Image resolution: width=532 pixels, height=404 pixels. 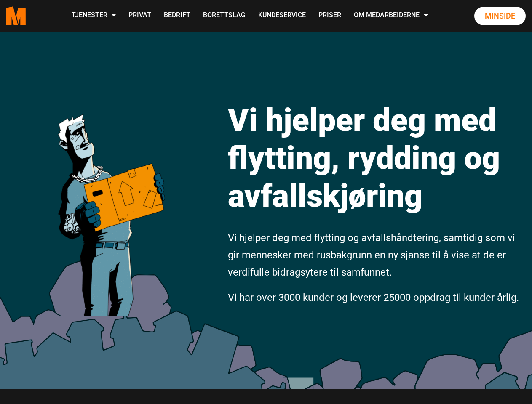 What do you see at coordinates (93, 16) in the screenshot?
I see `a: Tjenester` at bounding box center [93, 16].